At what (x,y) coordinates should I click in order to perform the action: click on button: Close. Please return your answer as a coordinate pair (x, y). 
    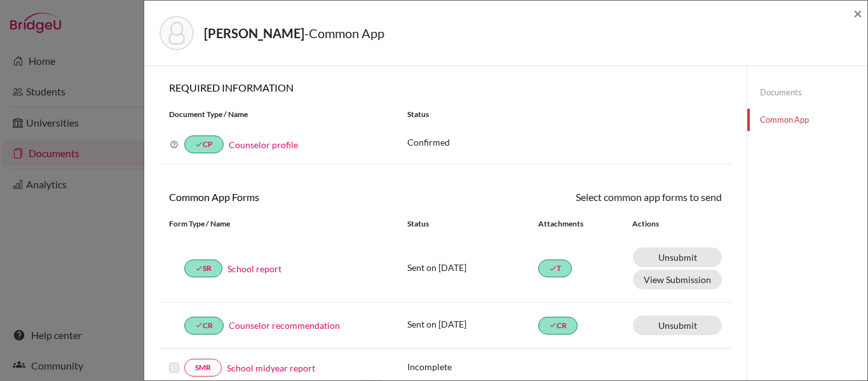
    Looking at the image, I should click on (858, 13).